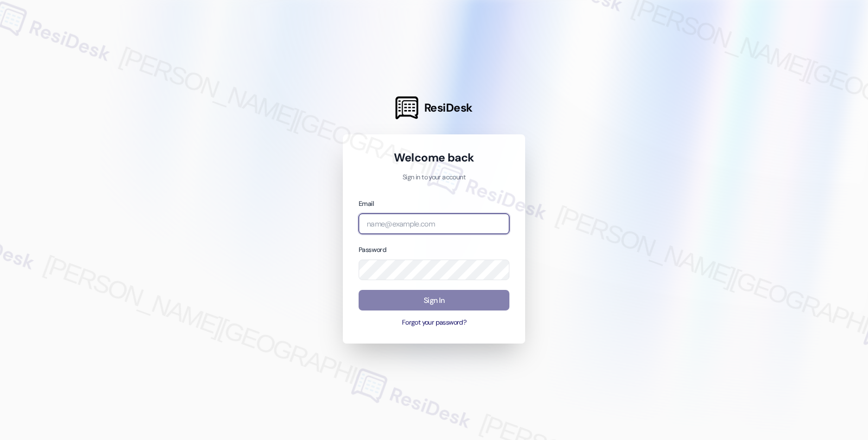 This screenshot has height=440, width=868. Describe the element at coordinates (434, 224) in the screenshot. I see `input: name@example.com` at that location.